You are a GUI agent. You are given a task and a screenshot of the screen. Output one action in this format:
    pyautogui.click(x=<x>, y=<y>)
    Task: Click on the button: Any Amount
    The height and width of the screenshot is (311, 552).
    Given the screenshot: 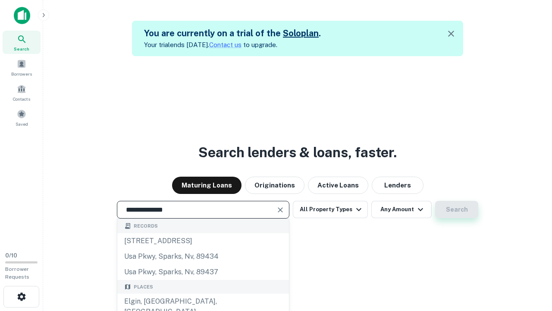 What is the action you would take?
    pyautogui.click(x=402, y=209)
    